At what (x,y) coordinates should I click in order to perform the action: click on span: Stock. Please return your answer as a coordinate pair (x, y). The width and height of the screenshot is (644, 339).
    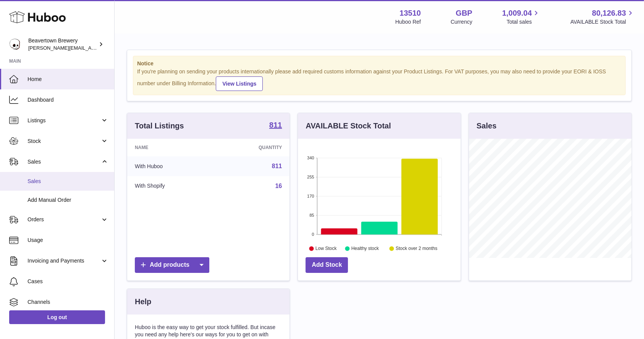
    Looking at the image, I should click on (64, 141).